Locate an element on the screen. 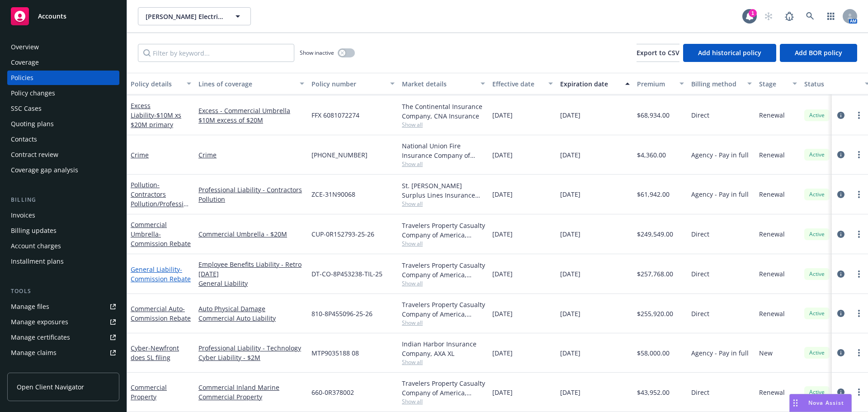 The width and height of the screenshot is (868, 412). a: Pollution is located at coordinates (251, 198).